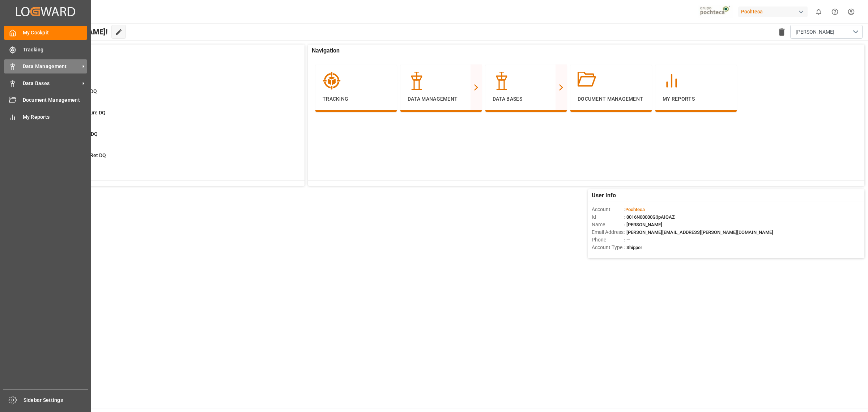 The height and width of the screenshot is (412, 868). Describe the element at coordinates (55, 100) in the screenshot. I see `span: Document Management` at that location.